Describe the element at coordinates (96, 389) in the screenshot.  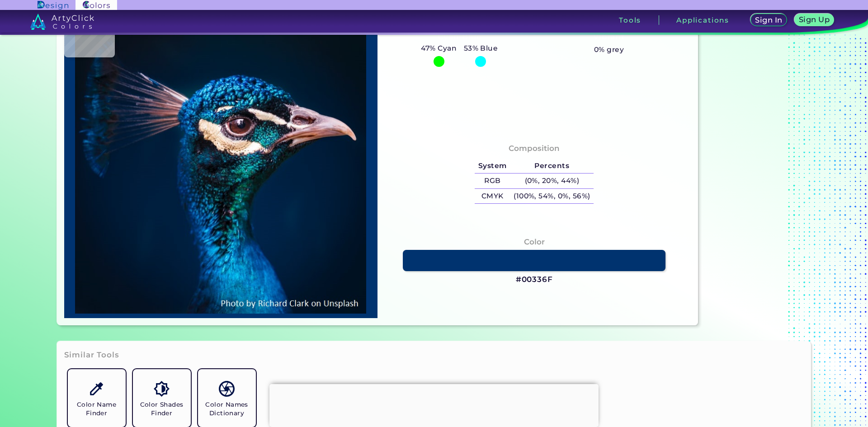
I see `img: icon_color_name_finder.svg` at that location.